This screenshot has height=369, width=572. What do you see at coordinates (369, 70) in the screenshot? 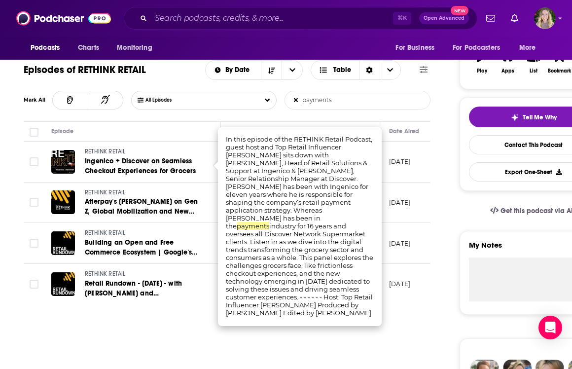
I see `div: Sort Direction` at bounding box center [369, 70].